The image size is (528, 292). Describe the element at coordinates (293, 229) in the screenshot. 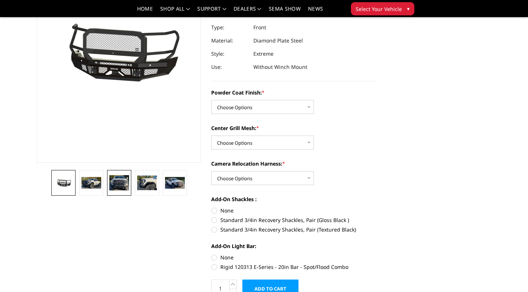

I see `label: Standard 3/4in Recovery Shackles, Pair (Textured Black)` at that location.